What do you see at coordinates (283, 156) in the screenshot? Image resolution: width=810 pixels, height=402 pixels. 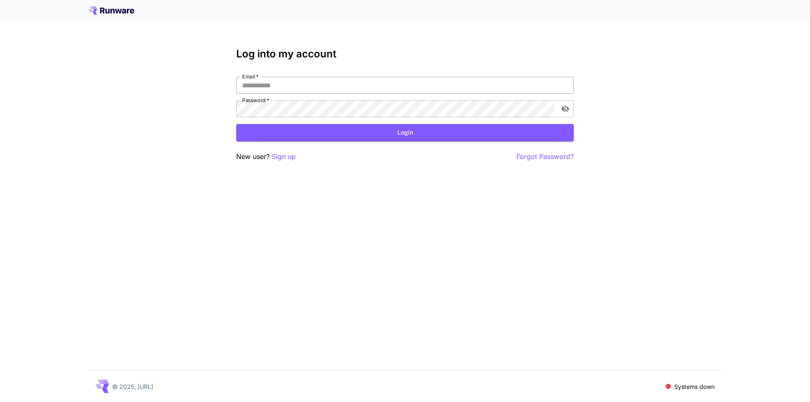 I see `p: Sign up` at bounding box center [283, 156].